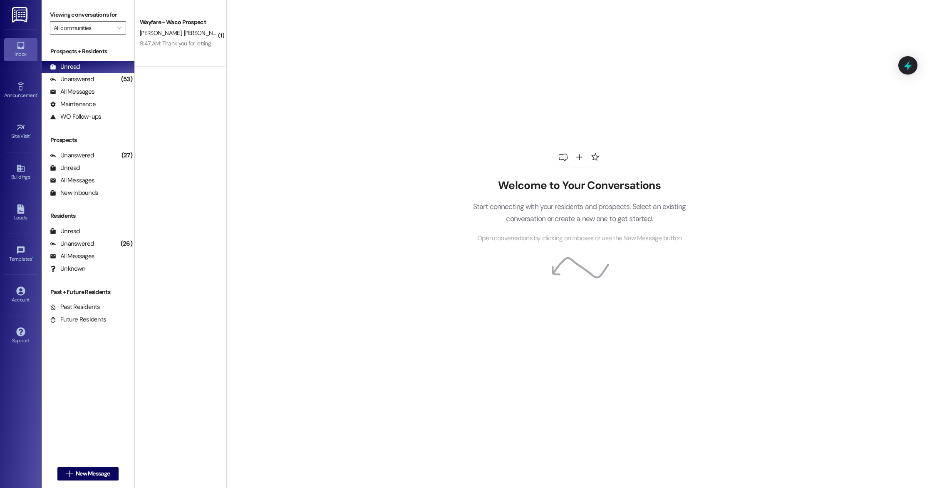 This screenshot has width=932, height=488. I want to click on div: Past Residents, so click(75, 307).